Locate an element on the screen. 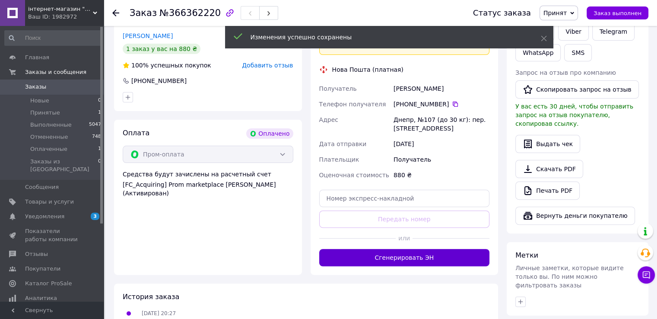 Image resolution: width=657 pixels, height=319 pixels. button: Вернуть деньги покупателю is located at coordinates (575, 215).